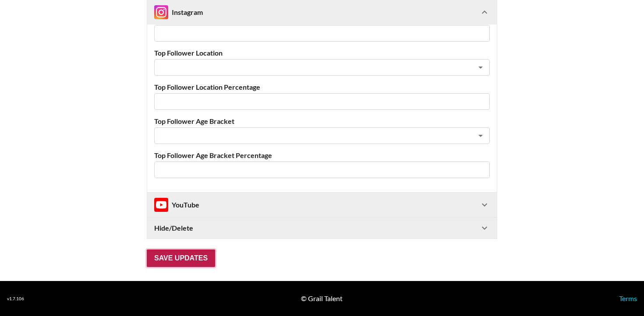 The height and width of the screenshot is (316, 644). I want to click on label: Top Follower Location, so click(322, 53).